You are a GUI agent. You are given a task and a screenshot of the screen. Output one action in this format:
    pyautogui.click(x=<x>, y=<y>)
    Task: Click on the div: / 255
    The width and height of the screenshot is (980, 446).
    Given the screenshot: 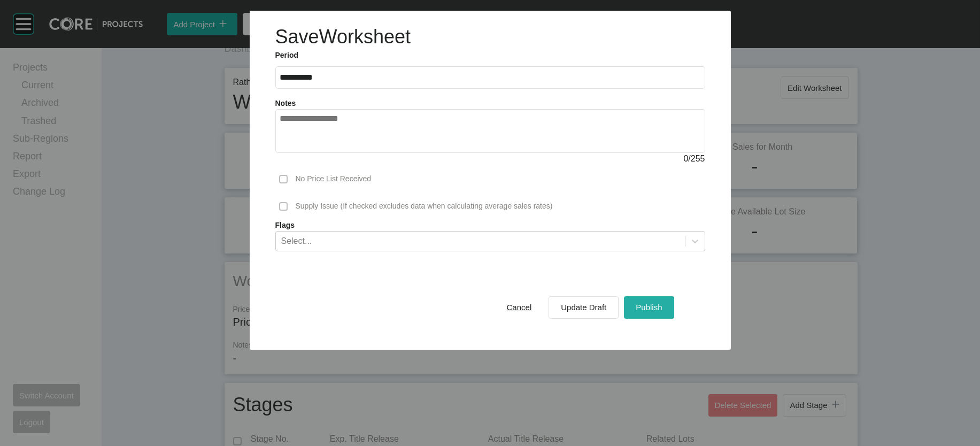 What is the action you would take?
    pyautogui.click(x=490, y=159)
    